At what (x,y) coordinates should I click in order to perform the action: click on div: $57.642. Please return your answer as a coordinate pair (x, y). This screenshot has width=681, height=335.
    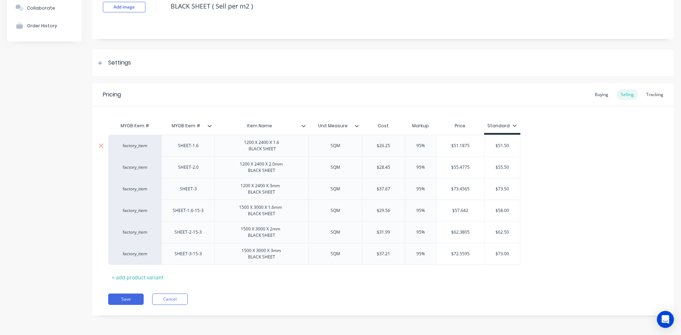
    Looking at the image, I should click on (460, 211).